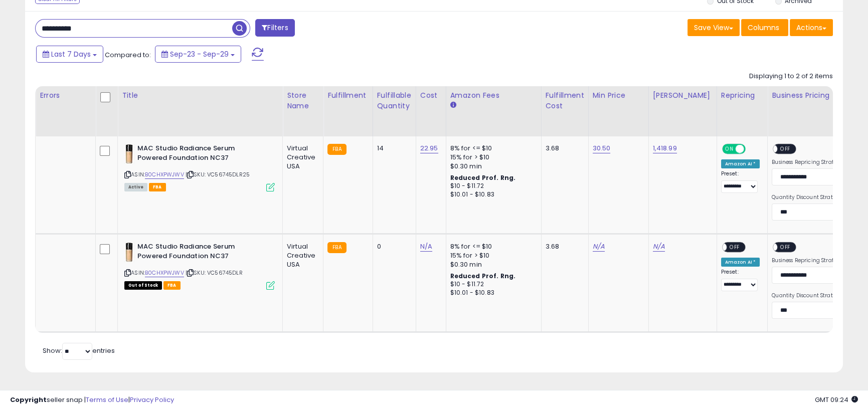  What do you see at coordinates (729, 149) in the screenshot?
I see `span: ON` at bounding box center [729, 149].